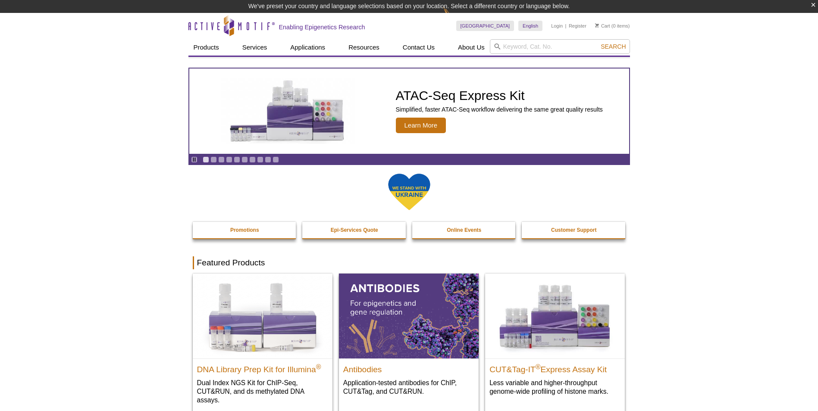 Image resolution: width=818 pixels, height=411 pixels. I want to click on p: Application-tested antibodies for ChIP, CUT&Tag, and CUT&RUN., so click(409, 387).